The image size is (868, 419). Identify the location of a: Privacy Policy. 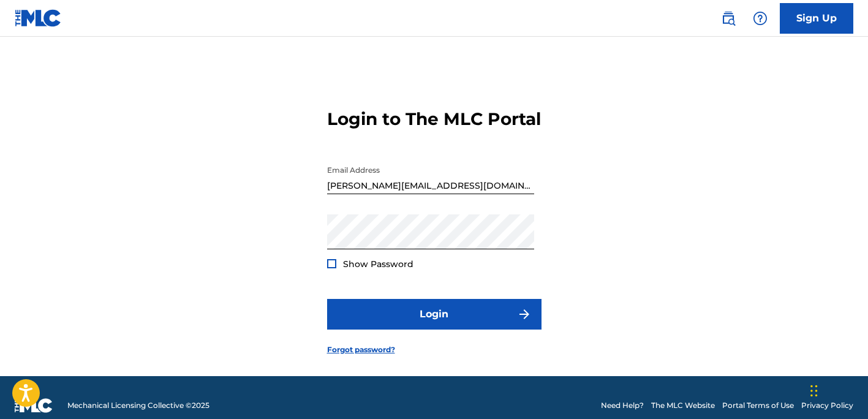
(827, 405).